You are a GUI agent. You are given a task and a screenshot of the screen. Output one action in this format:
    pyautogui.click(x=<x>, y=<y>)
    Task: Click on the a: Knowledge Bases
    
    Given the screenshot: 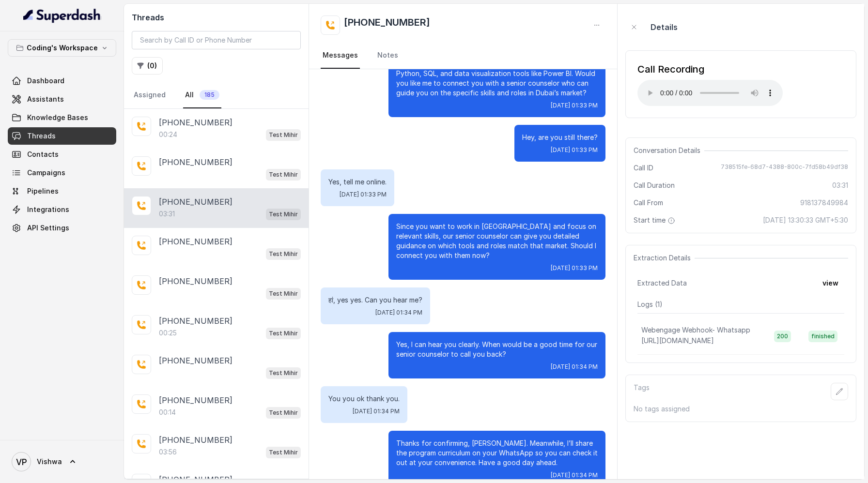 What is the action you would take?
    pyautogui.click(x=62, y=118)
    